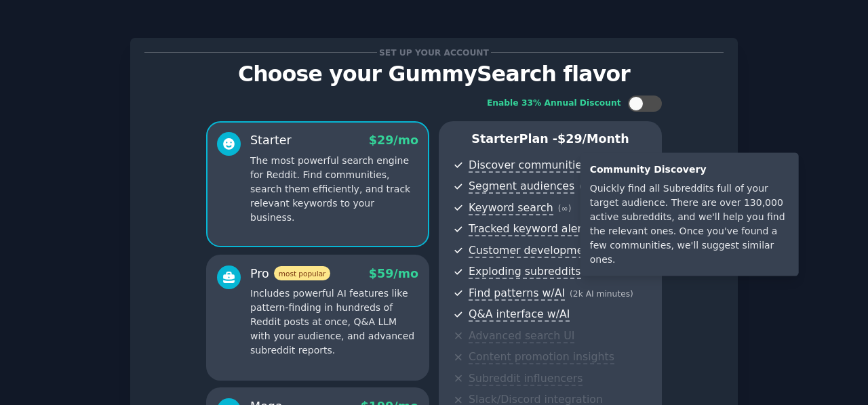 This screenshot has width=868, height=405. Describe the element at coordinates (551, 139) in the screenshot. I see `p: Starter Plan -` at that location.